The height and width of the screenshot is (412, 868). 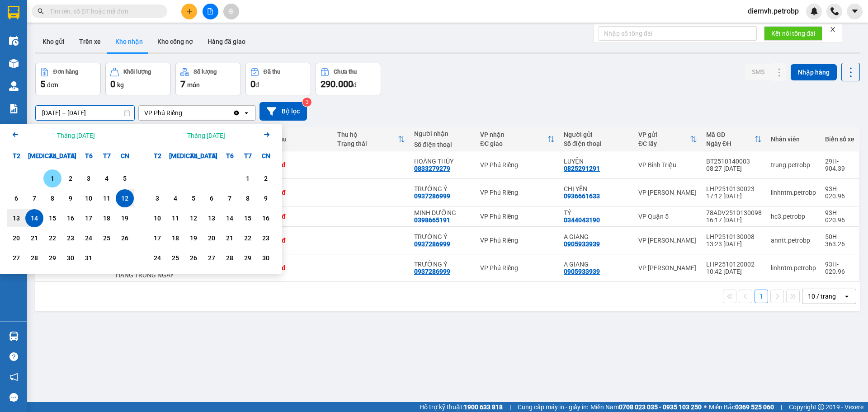 What do you see at coordinates (157, 156) in the screenshot?
I see `div: T2` at bounding box center [157, 156].